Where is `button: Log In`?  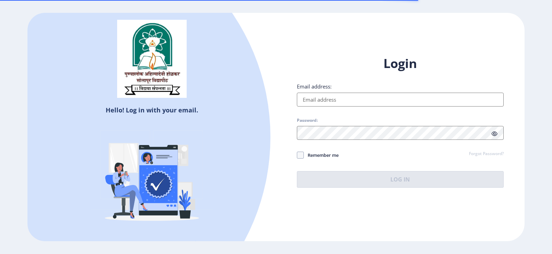 button: Log In is located at coordinates (400, 180).